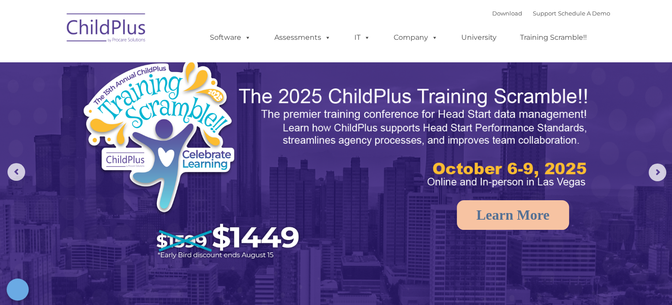 This screenshot has width=672, height=305. Describe the element at coordinates (136, 61) in the screenshot. I see `span: Last name` at that location.